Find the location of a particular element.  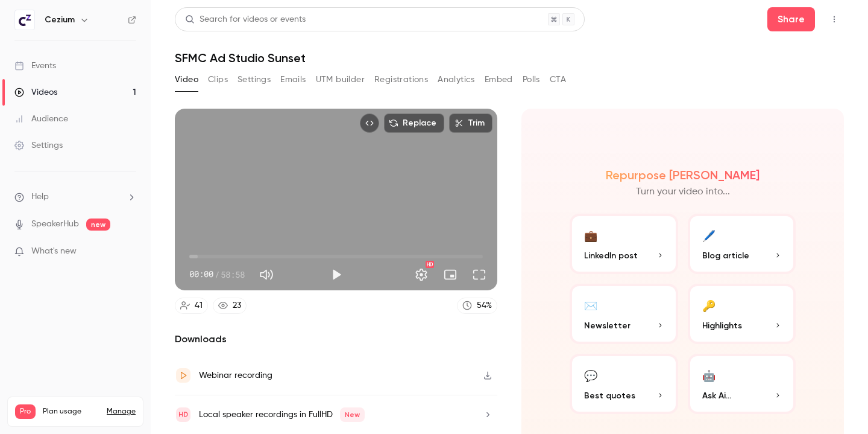

button: 🖊️Blog article is located at coordinates (742, 244).